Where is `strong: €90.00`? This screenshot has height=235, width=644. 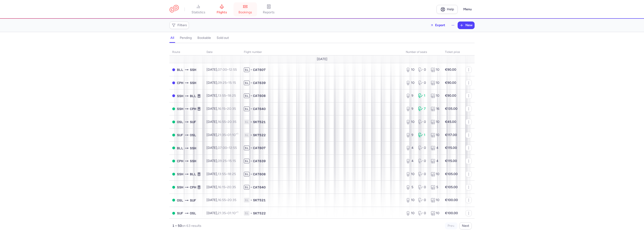
strong: €90.00 is located at coordinates (451, 83).